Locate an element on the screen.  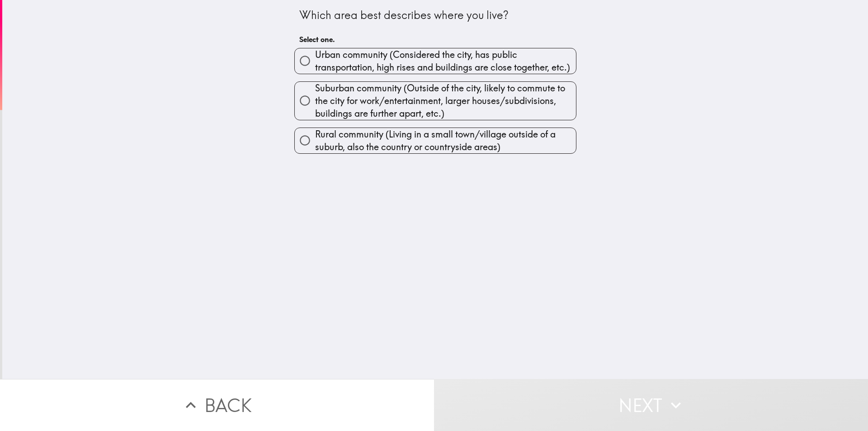
button: Rural community (Living in a small town/village outside of a suburb, also the country or countrys... is located at coordinates (436, 141).